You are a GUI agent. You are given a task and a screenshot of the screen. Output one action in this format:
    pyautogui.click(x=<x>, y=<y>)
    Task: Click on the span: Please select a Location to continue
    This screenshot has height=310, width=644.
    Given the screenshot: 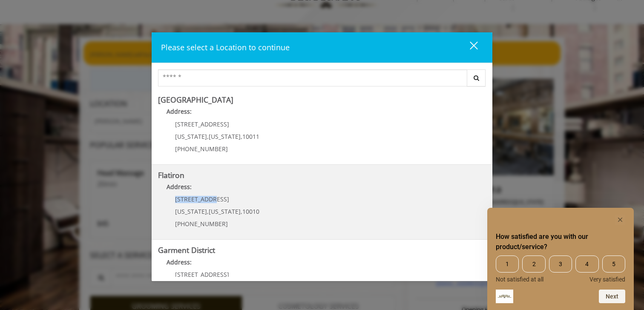 What is the action you would take?
    pyautogui.click(x=225, y=47)
    